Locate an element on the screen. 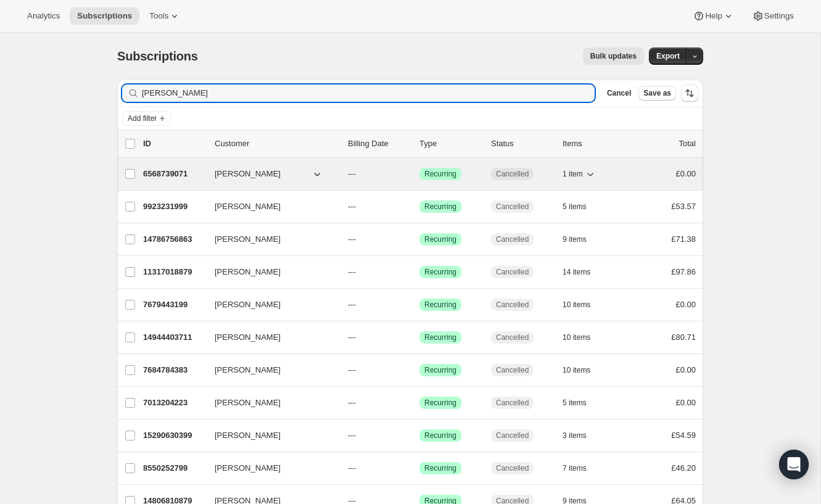  div: Items is located at coordinates (593, 144).